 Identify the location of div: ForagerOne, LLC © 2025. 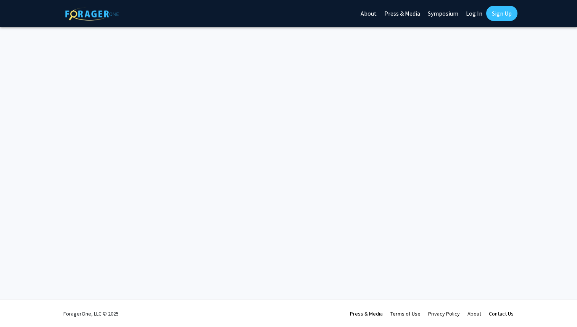
(91, 314).